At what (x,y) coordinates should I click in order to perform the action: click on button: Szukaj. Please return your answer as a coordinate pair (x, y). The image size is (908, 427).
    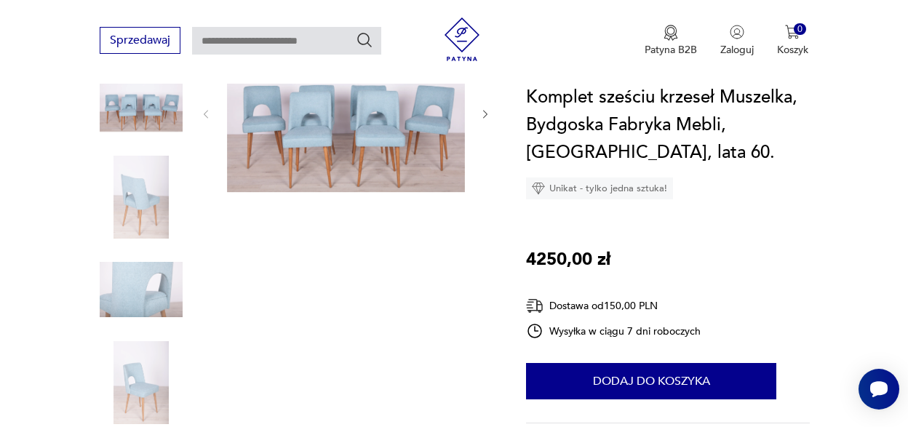
    Looking at the image, I should click on (364, 40).